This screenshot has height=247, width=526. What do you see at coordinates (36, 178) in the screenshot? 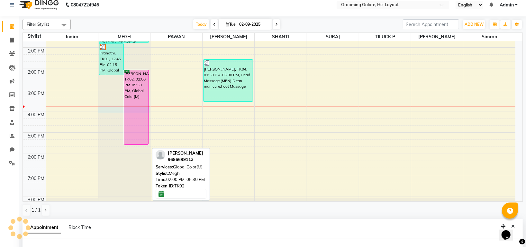
I see `div: 7:00 PM` at bounding box center [36, 178].